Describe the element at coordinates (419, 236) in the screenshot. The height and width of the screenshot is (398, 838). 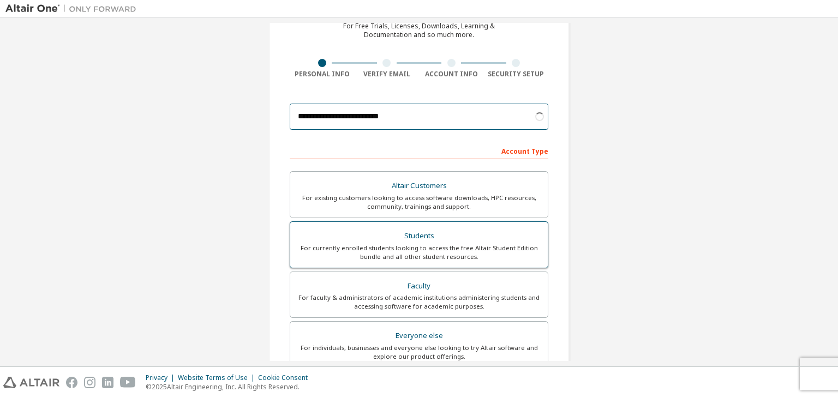
I see `div: Students` at that location.